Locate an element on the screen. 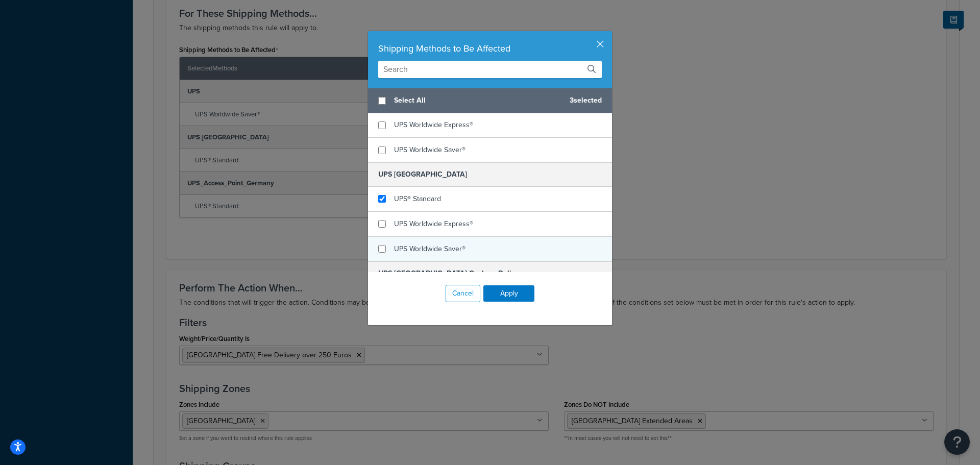 This screenshot has width=980, height=465. span: UPS® Standard is located at coordinates (418, 199).